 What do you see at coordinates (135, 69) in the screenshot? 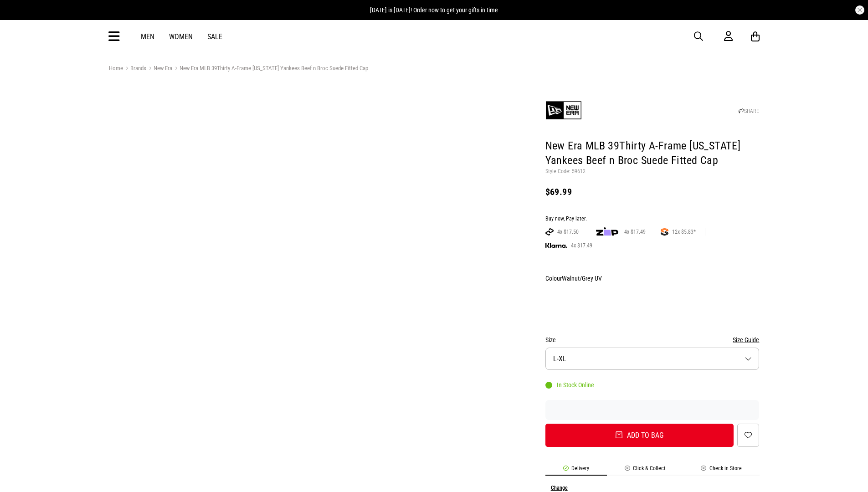
I see `a: Brands` at bounding box center [135, 69].